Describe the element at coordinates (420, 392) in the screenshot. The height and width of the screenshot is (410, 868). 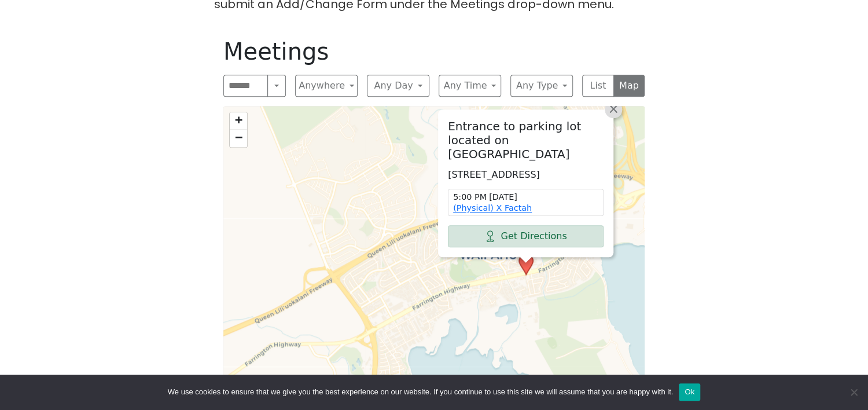
I see `span: We use cookies to ensure that we give you the best experience on our website. If you continue to ...` at that location.